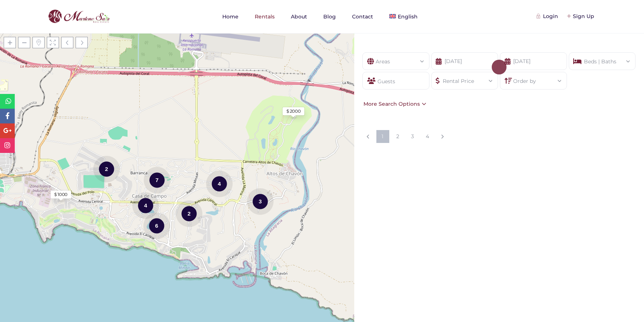 This screenshot has height=322, width=644. I want to click on div: $ 1000, so click(61, 194).